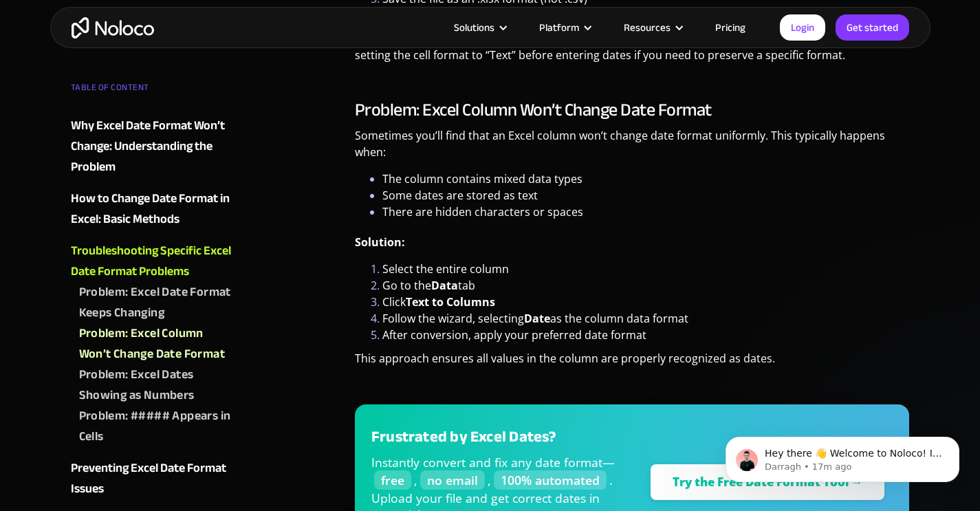 This screenshot has width=980, height=511. What do you see at coordinates (632, 364) in the screenshot?
I see `p: This approach ensures all values in the column are properly recognized as dates.` at bounding box center [632, 364].